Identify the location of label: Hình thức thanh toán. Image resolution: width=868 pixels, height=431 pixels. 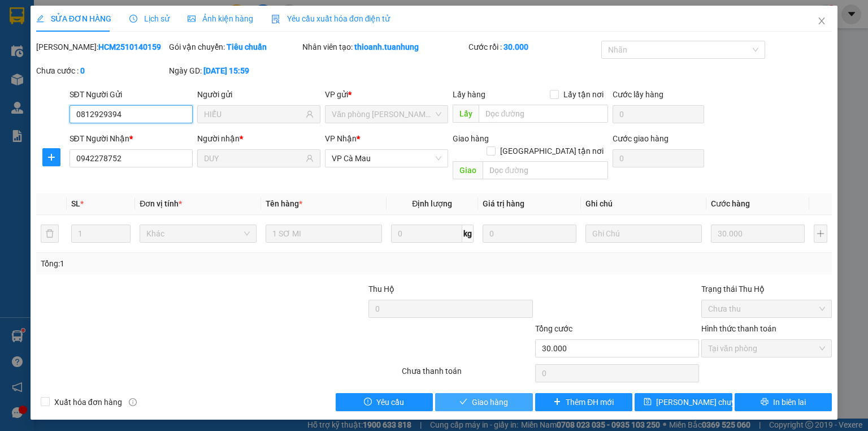
(739, 328).